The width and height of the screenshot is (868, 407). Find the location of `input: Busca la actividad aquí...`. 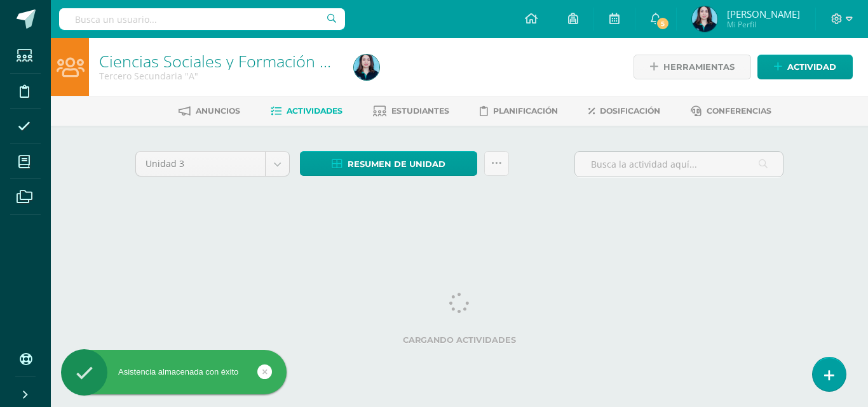

input: Busca la actividad aquí... is located at coordinates (678, 164).